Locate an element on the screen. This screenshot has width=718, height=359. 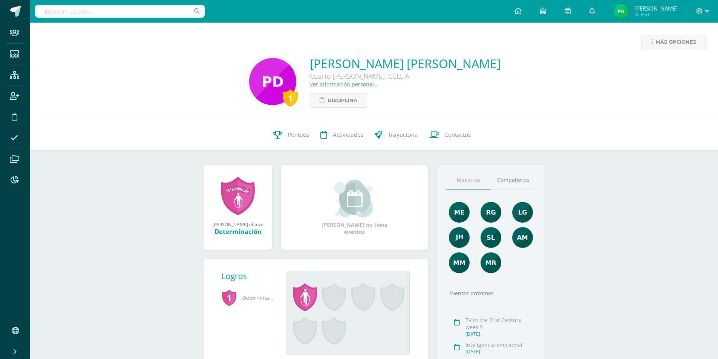
img: c8ce501b50aba4663d5e9c1ec6345694.png is located at coordinates (491, 212).